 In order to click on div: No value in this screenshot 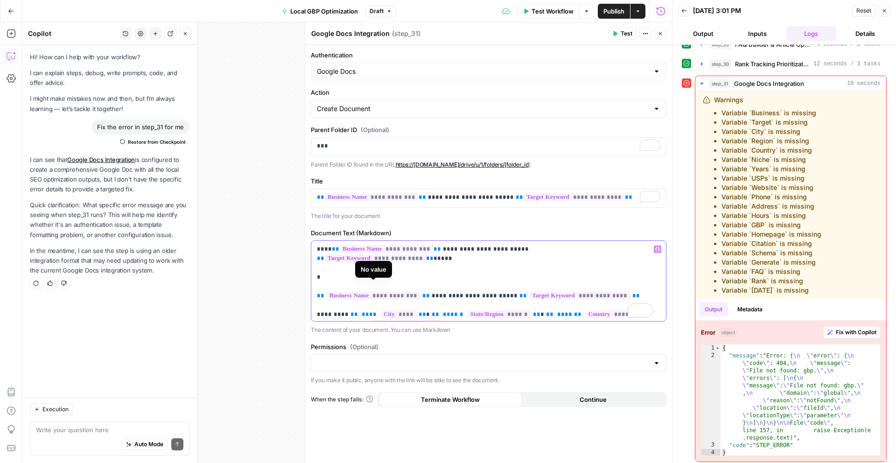, I will do `click(373, 269)`.